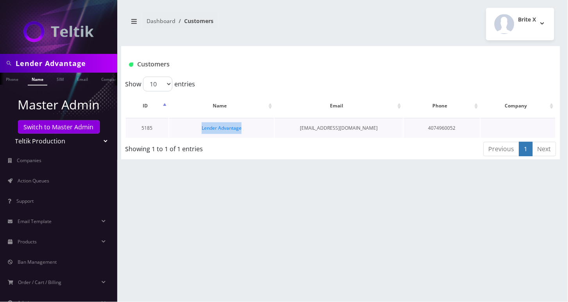 This screenshot has width=568, height=302. What do you see at coordinates (526, 149) in the screenshot?
I see `a: 1` at bounding box center [526, 149].